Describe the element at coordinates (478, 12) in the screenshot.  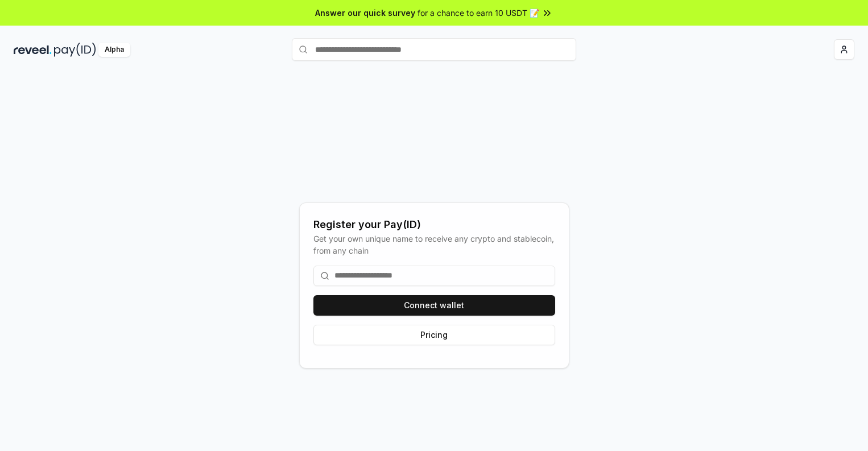
I see `span: for a chance to earn 10 USDT 📝` at that location.